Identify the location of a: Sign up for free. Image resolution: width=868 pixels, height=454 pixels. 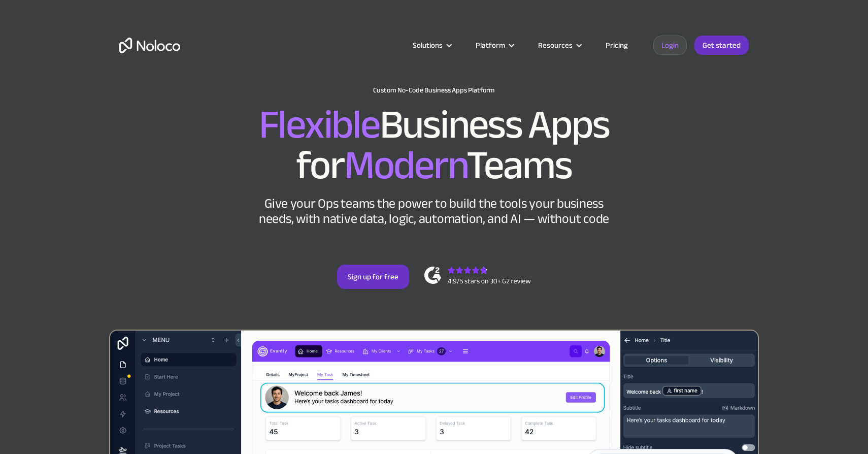
(373, 277).